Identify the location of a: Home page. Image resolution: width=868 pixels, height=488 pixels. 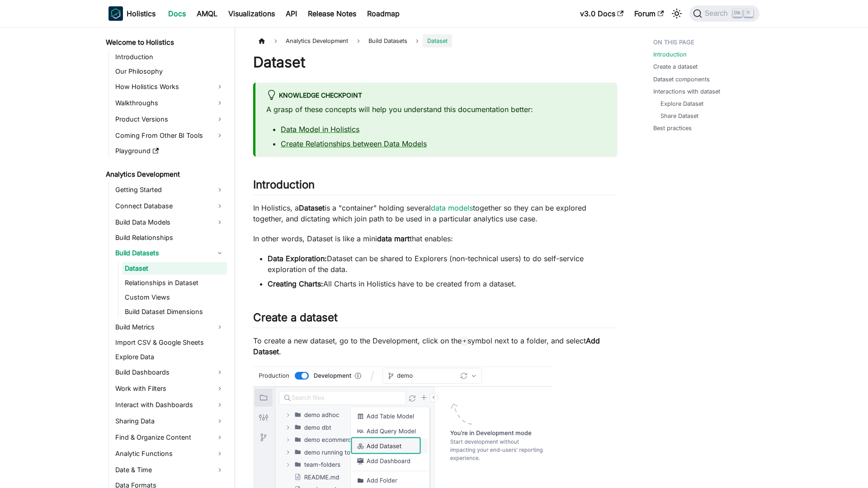
(262, 40).